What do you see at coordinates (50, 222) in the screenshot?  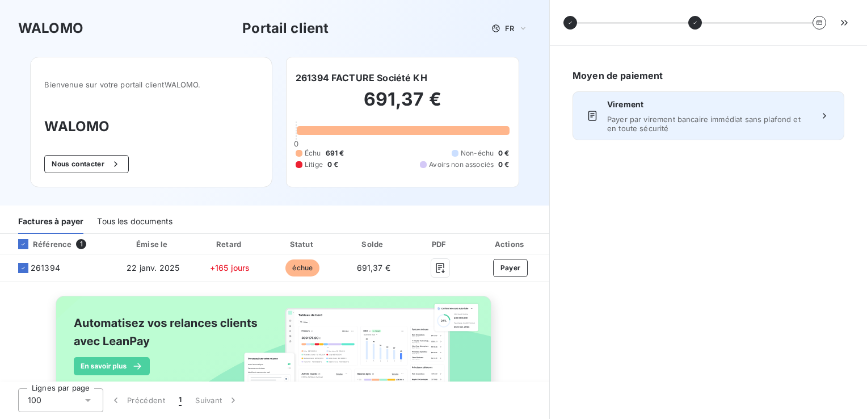 I see `div: Factures à payer` at bounding box center [50, 222].